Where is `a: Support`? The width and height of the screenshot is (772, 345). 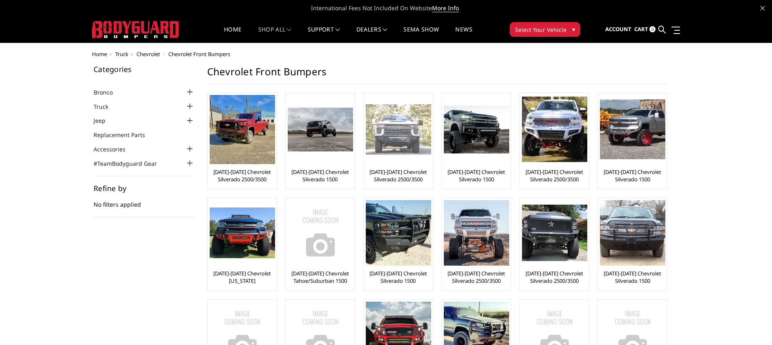
a: Support is located at coordinates (324, 34).